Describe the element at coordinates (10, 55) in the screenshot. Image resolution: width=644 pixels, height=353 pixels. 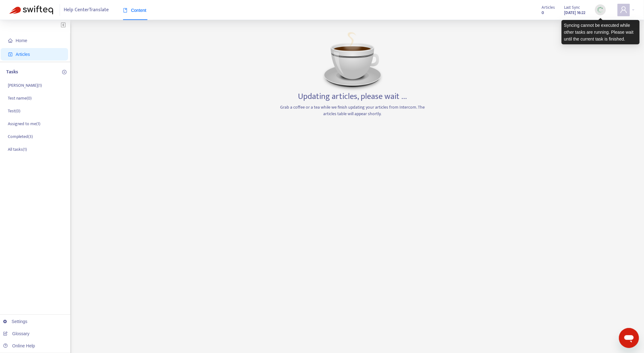
I see `span: account-book` at that location.